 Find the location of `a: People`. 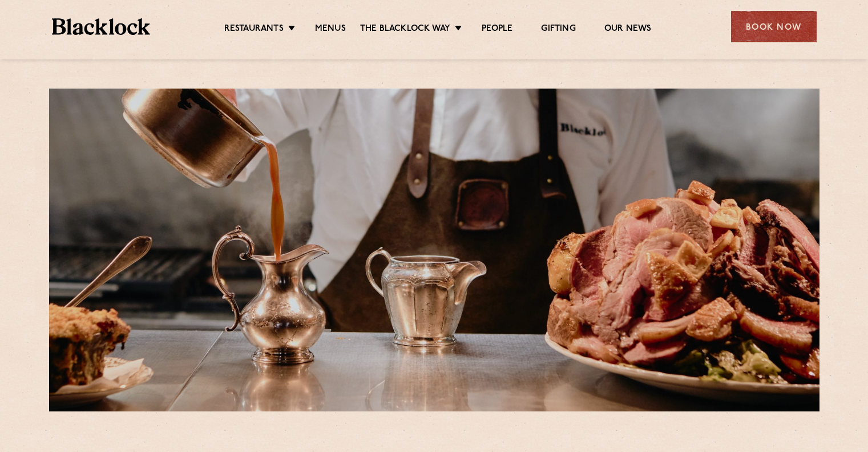

a: People is located at coordinates (497, 30).